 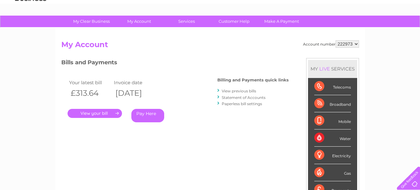 I want to click on a: Statement of Accounts, so click(x=243, y=98).